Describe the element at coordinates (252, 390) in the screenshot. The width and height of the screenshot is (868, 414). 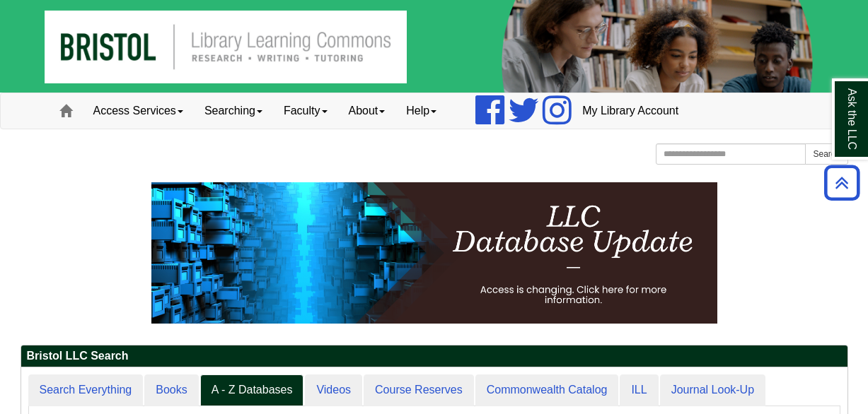
I see `a: A - Z Databases` at that location.